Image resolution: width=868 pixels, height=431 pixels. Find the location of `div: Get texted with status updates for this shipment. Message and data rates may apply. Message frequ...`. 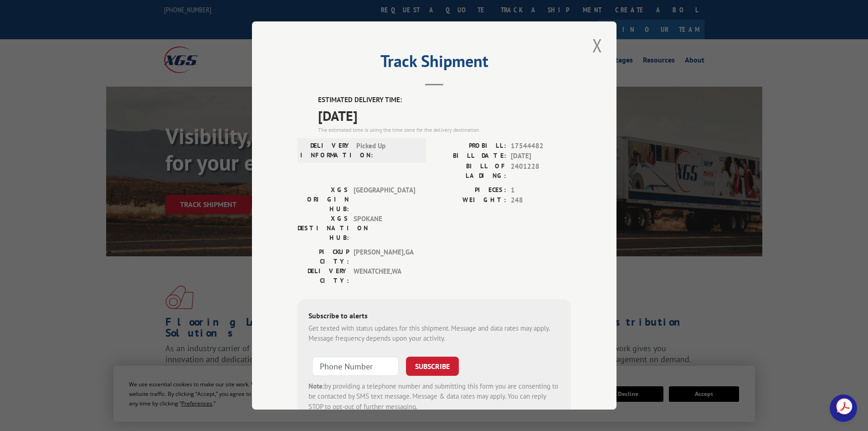

div: Get texted with status updates for this shipment. Message and data rates may apply. Message frequ... is located at coordinates (434, 333).